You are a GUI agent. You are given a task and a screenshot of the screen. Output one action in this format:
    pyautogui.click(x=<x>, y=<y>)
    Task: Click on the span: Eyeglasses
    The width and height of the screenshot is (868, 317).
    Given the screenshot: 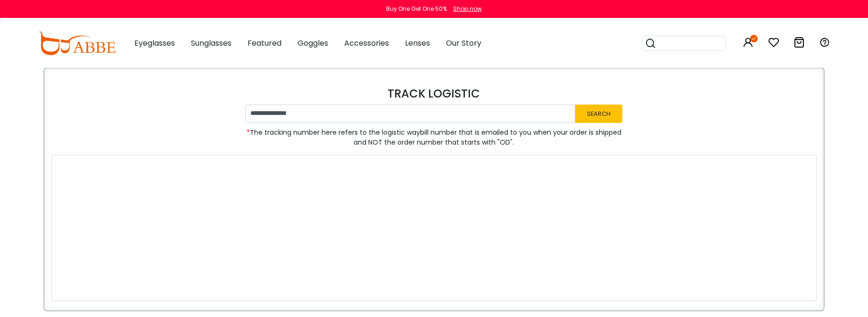 What is the action you would take?
    pyautogui.click(x=155, y=43)
    